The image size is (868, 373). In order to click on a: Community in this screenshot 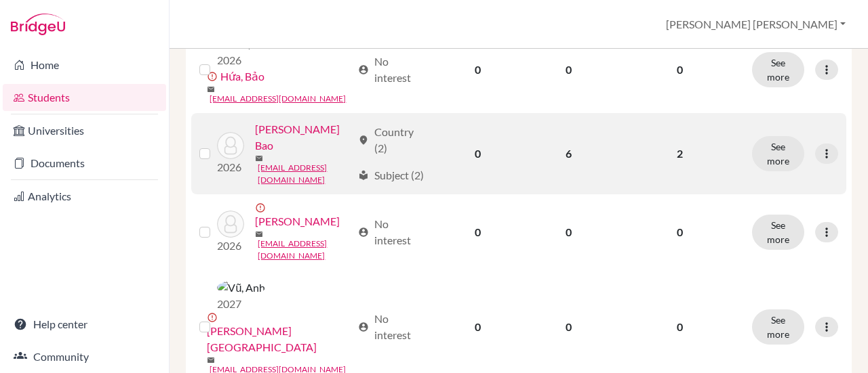, I will do `click(84, 357)`.